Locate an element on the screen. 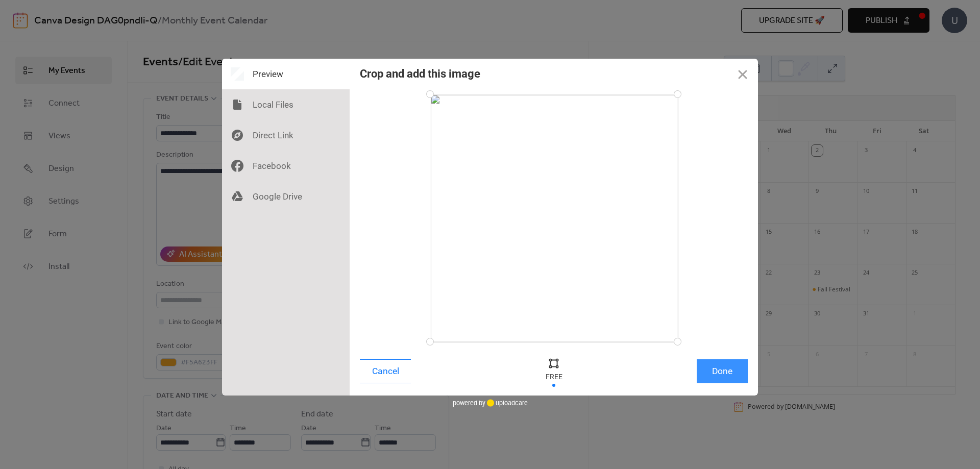 This screenshot has height=469, width=980. div: Facebook is located at coordinates (286, 166).